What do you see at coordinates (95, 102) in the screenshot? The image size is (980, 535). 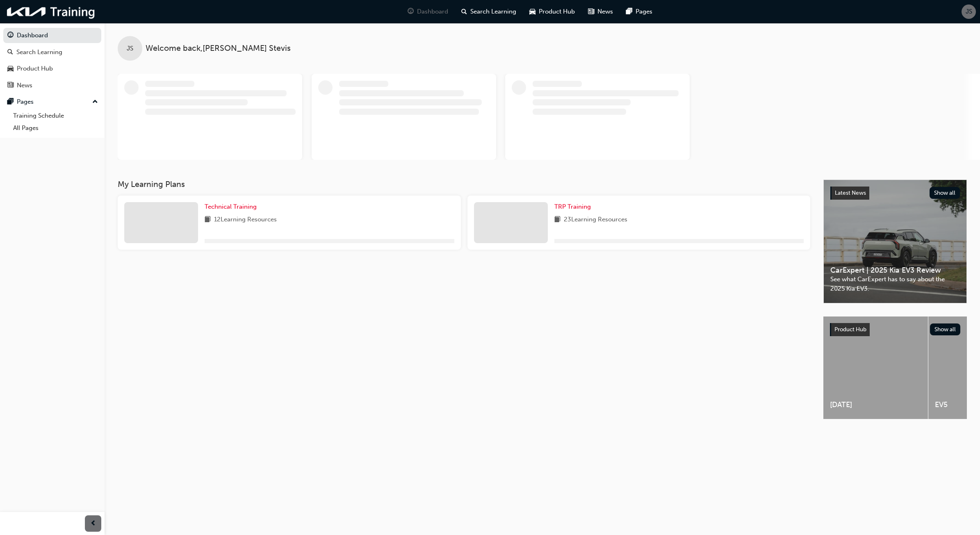 I see `span: up-icon` at bounding box center [95, 102].